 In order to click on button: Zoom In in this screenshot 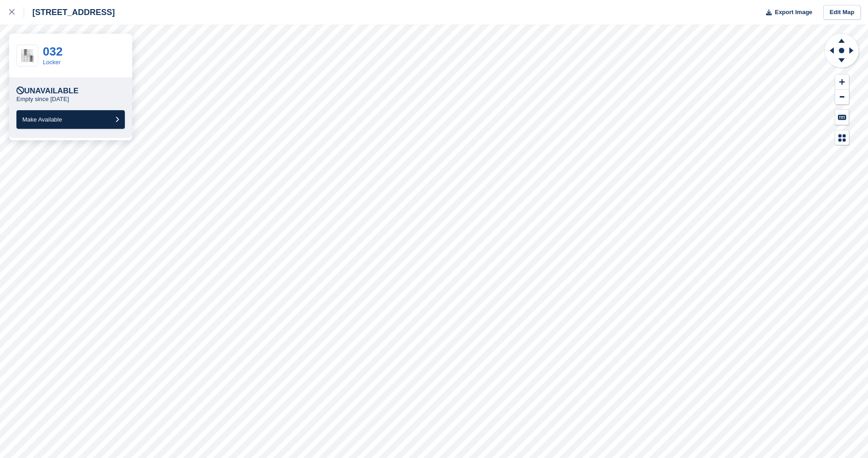, I will do `click(842, 82)`.